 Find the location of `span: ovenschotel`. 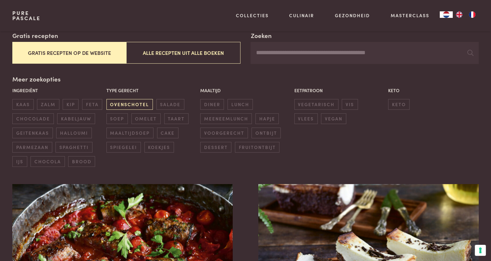

span: ovenschotel is located at coordinates (130, 104).